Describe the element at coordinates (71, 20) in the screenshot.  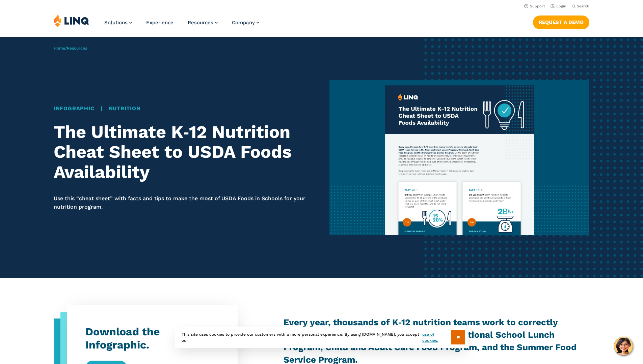
I see `img: LINQ | K‑12 Software` at that location.